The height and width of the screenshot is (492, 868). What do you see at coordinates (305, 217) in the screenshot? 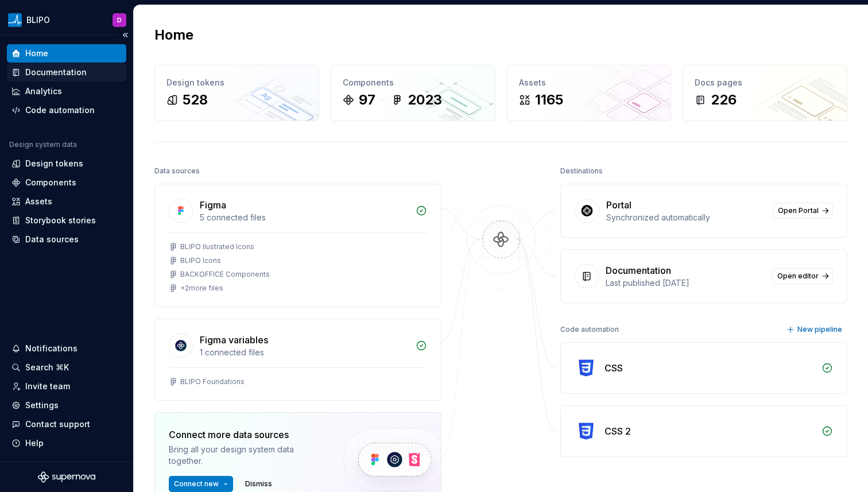
I see `div: 5 connected files` at bounding box center [305, 217].